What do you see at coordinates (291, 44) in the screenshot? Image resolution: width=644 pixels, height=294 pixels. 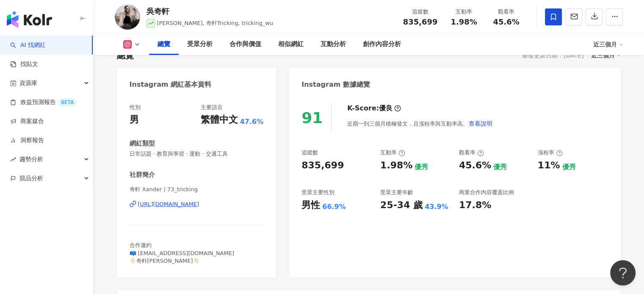 I see `div: 相似網紅` at bounding box center [291, 44].